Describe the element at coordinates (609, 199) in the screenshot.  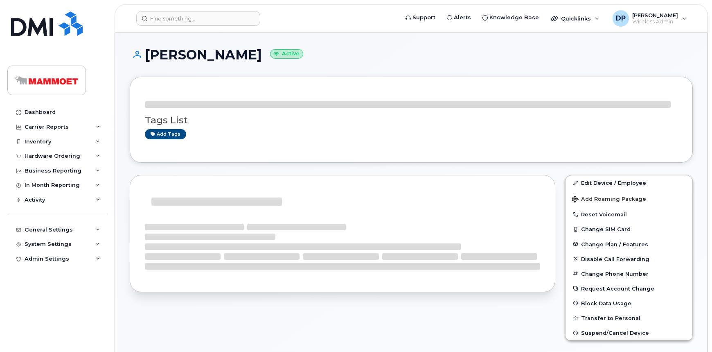
I see `span: Add Roaming Package` at that location.